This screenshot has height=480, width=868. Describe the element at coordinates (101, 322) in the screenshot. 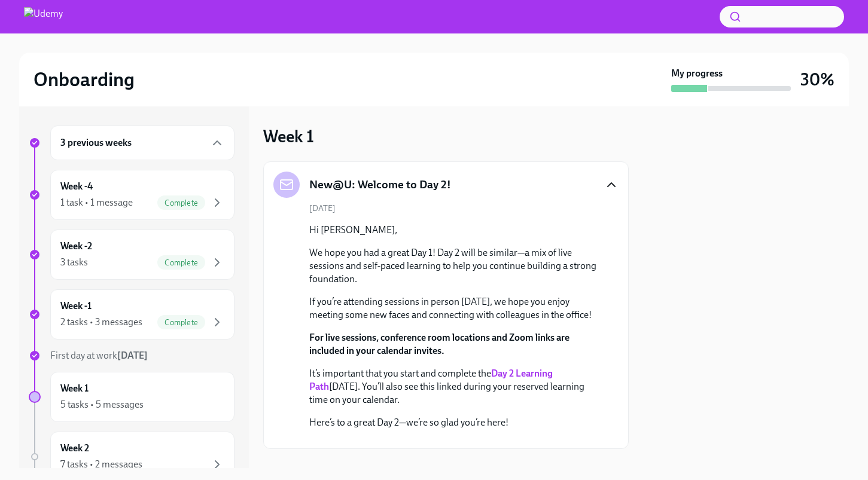

I see `div: 2 tasks • 3 messages` at that location.